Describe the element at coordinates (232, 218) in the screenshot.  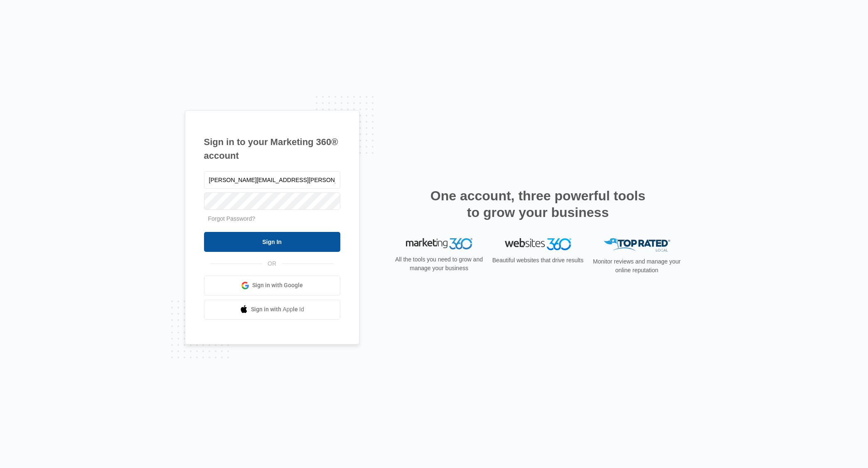
I see `a: Forgot Password?` at that location.